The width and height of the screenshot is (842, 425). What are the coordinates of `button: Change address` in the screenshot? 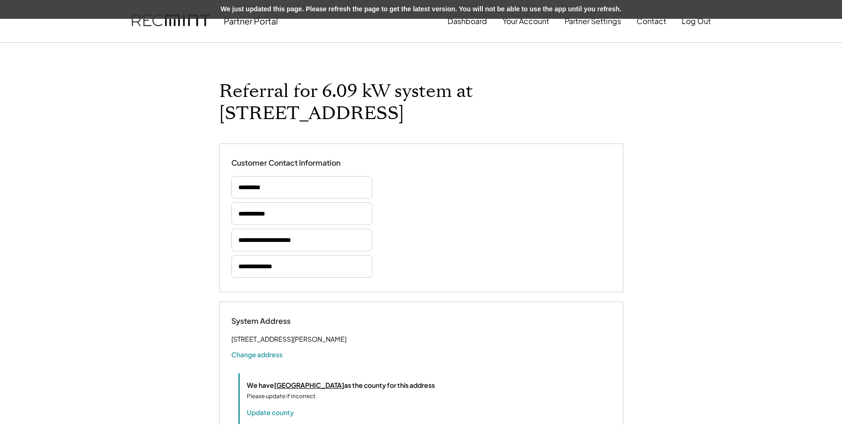 It's located at (257, 354).